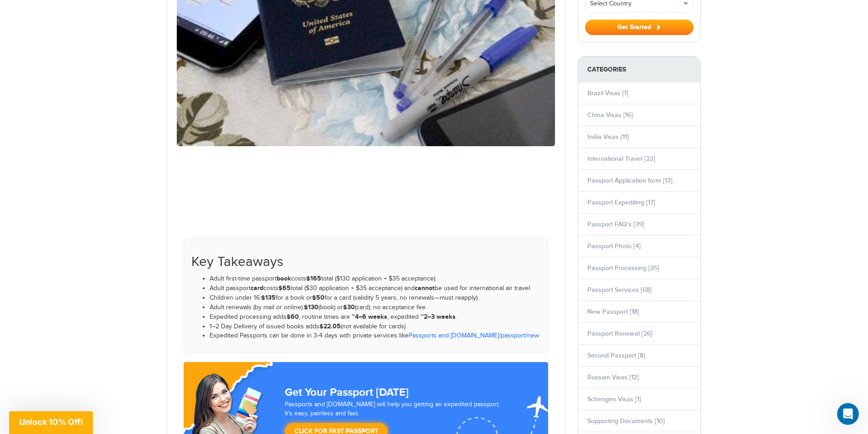 This screenshot has width=868, height=434. What do you see at coordinates (349, 307) in the screenshot?
I see `strong: $30` at bounding box center [349, 307].